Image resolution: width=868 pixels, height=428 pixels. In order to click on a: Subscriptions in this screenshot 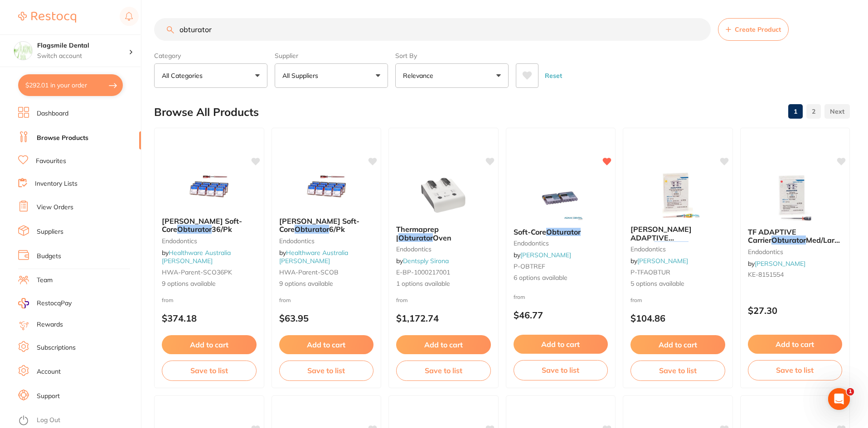, I will do `click(56, 348)`.